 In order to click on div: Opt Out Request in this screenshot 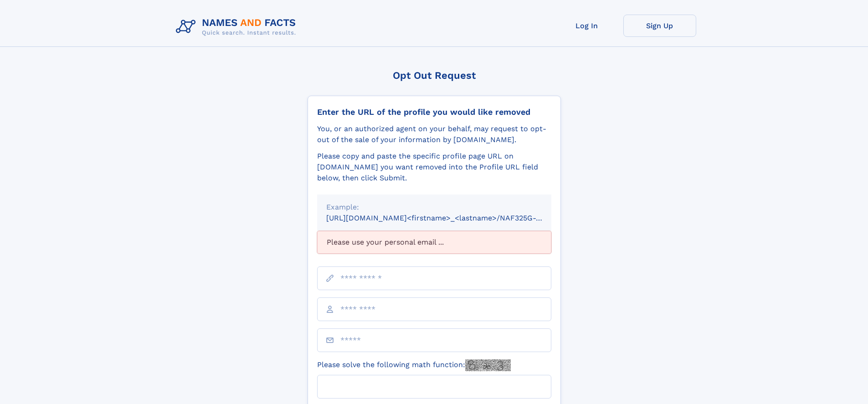, I will do `click(434, 75)`.